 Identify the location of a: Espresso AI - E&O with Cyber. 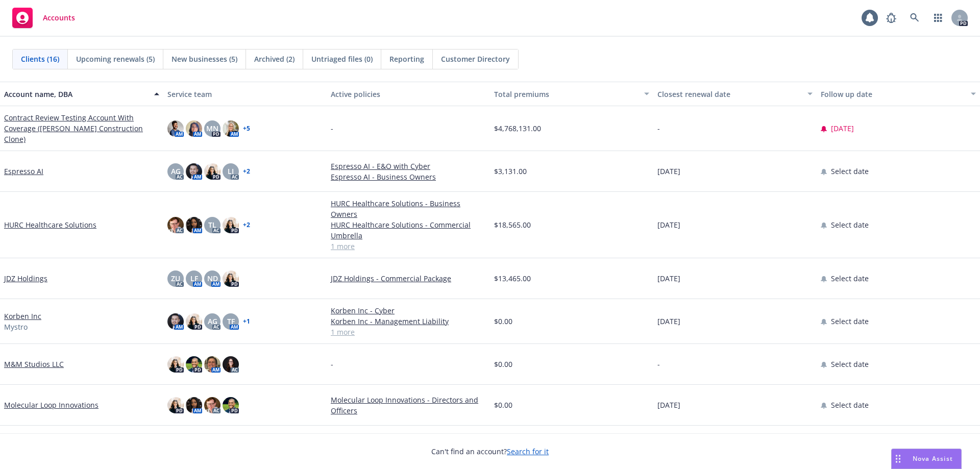
(408, 166).